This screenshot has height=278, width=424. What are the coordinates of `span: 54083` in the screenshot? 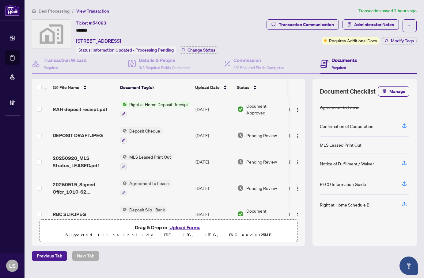 It's located at (99, 23).